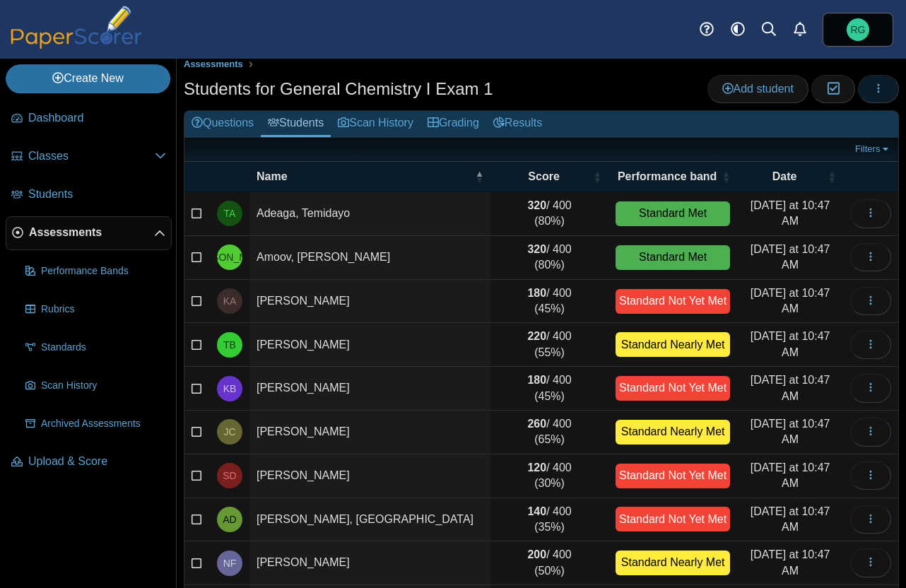 This screenshot has width=906, height=588. I want to click on td: Adeaga, Temidayo, so click(369, 214).